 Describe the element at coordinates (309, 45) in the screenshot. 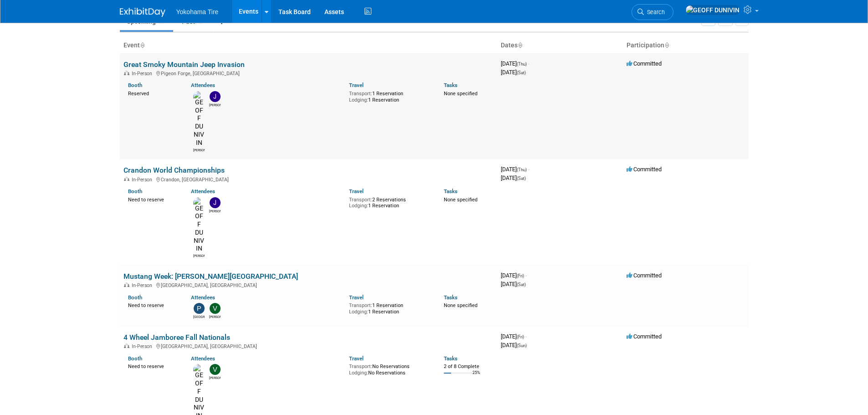

I see `th: Event` at that location.